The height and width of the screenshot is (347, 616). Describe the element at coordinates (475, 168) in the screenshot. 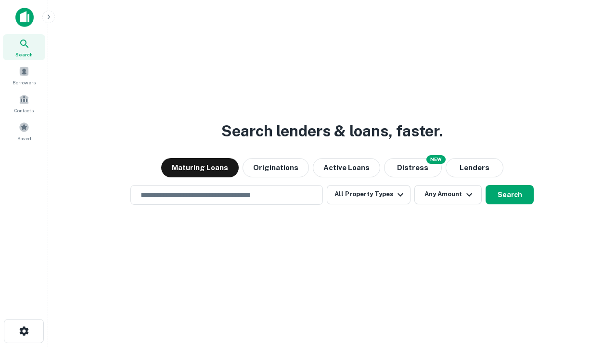

I see `button: Lenders` at that location.